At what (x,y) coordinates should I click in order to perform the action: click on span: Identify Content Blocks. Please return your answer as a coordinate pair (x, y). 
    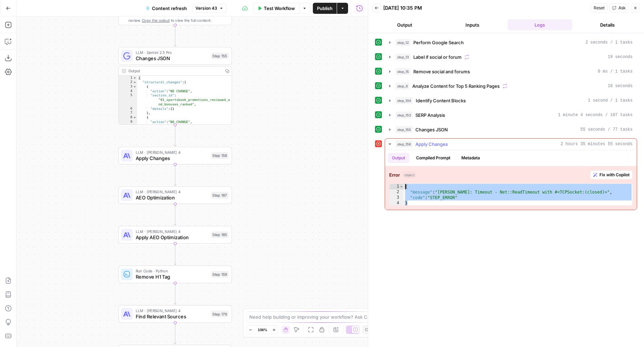
    Looking at the image, I should click on (441, 100).